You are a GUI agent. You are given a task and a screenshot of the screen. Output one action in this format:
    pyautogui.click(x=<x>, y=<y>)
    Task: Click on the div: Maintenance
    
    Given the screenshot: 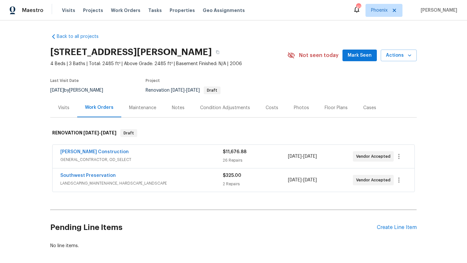 What is the action you would take?
    pyautogui.click(x=143, y=108)
    